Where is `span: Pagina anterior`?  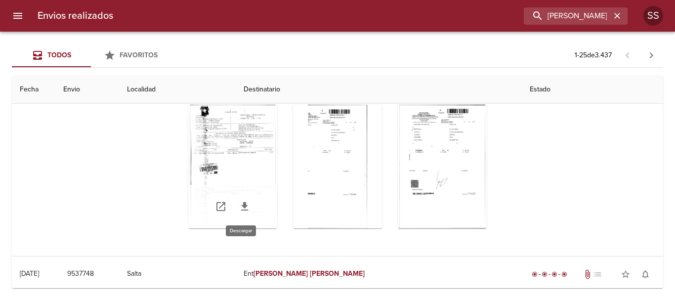
span: Pagina anterior is located at coordinates (628, 55).